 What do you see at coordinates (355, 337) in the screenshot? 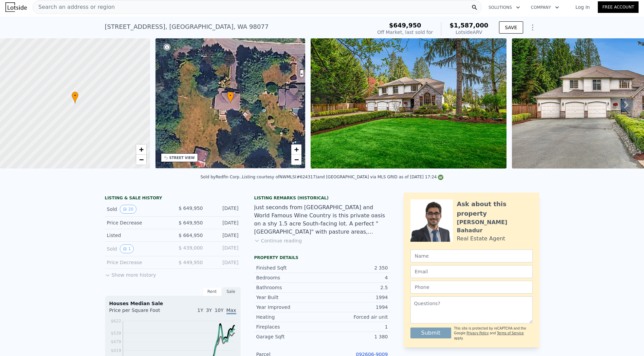
I see `div: 1 380` at bounding box center [355, 337].